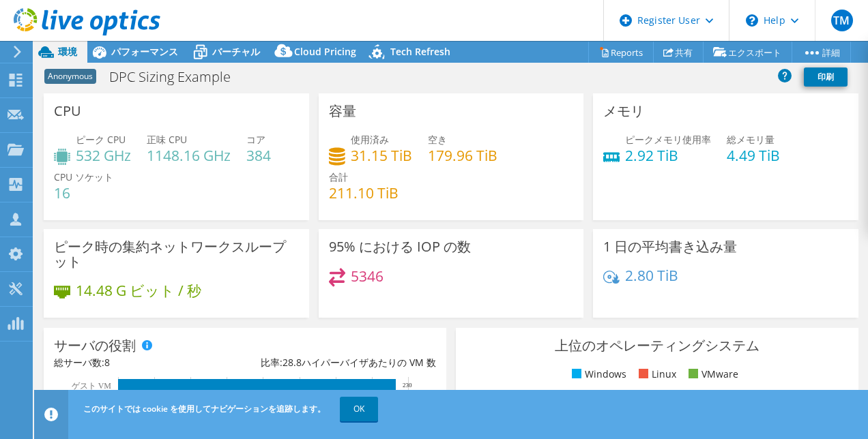 This screenshot has width=868, height=439. I want to click on span: 総メモリ量, so click(751, 139).